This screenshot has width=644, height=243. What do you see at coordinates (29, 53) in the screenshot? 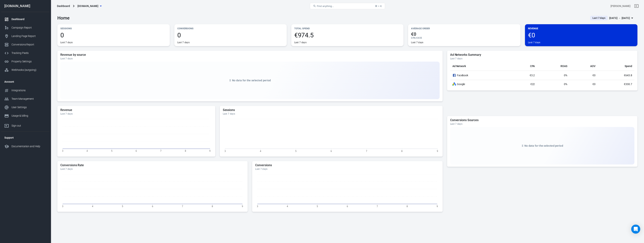
I see `div: Tracking Pixels` at bounding box center [29, 53].